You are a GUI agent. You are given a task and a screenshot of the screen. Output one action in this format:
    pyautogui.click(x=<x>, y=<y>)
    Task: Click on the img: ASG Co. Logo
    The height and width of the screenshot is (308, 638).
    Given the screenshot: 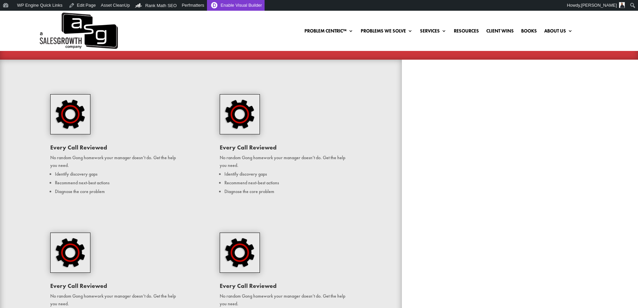 What is the action you would take?
    pyautogui.click(x=78, y=31)
    